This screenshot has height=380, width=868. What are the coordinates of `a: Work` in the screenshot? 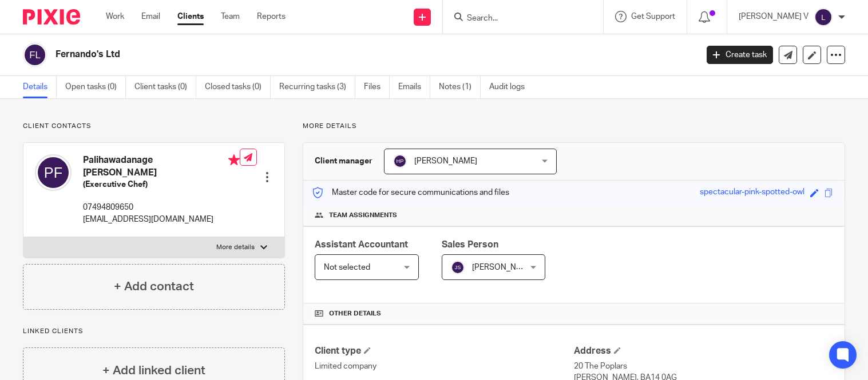 It's located at (115, 17).